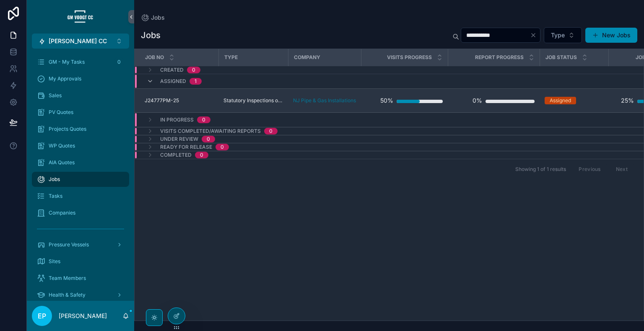 The height and width of the screenshot is (331, 644). What do you see at coordinates (81, 261) in the screenshot?
I see `a: Sites` at bounding box center [81, 261].